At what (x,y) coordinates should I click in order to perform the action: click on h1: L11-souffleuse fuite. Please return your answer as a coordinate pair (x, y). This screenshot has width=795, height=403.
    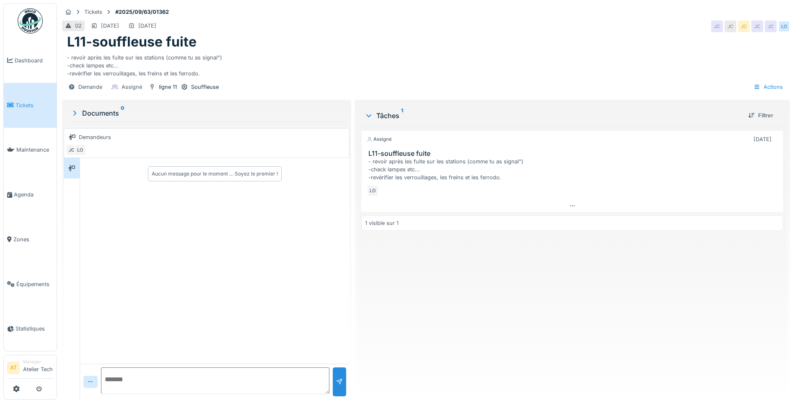
    Looking at the image, I should click on (132, 42).